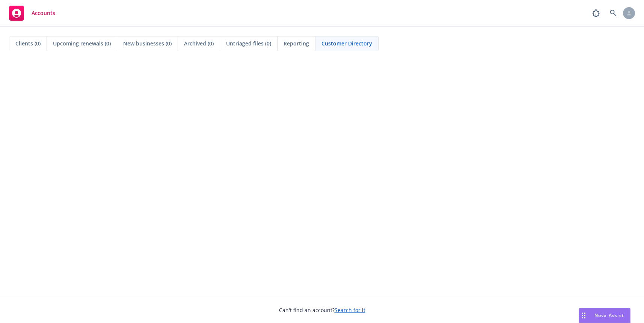 The image size is (644, 323). I want to click on span: Archived (0), so click(198, 43).